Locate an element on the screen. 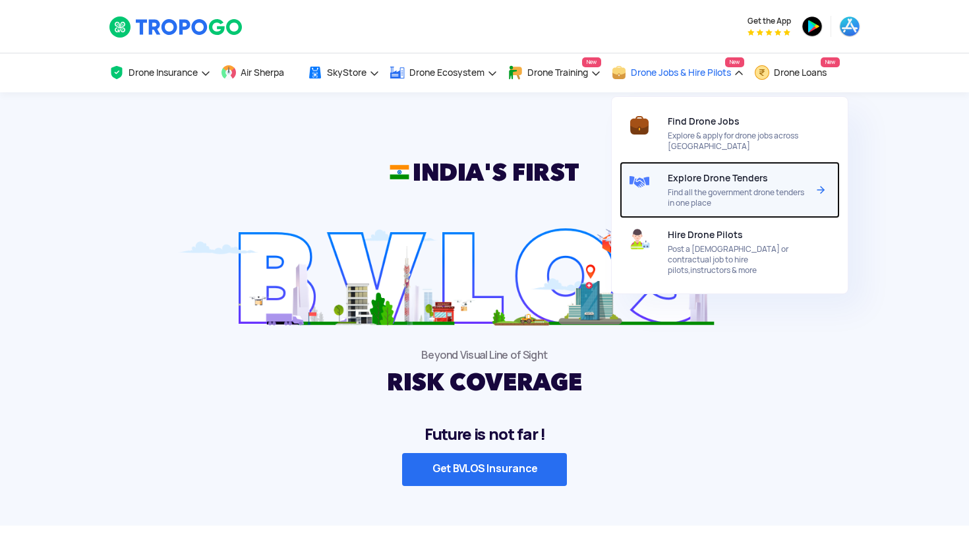 The height and width of the screenshot is (548, 969). h2: RISK COVERAGE is located at coordinates (484, 382).